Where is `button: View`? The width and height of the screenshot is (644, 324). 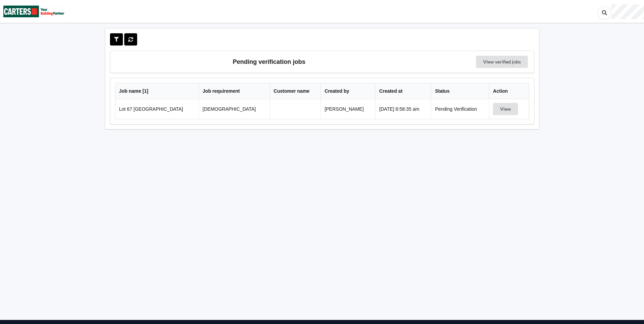
button: View is located at coordinates (506, 109).